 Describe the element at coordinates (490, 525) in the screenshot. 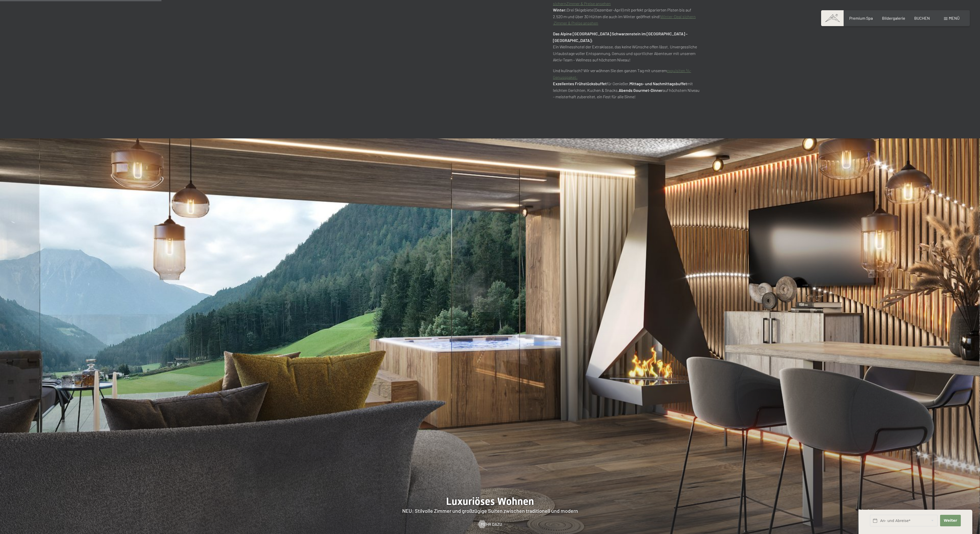

I see `a: Mehr dazu` at that location.